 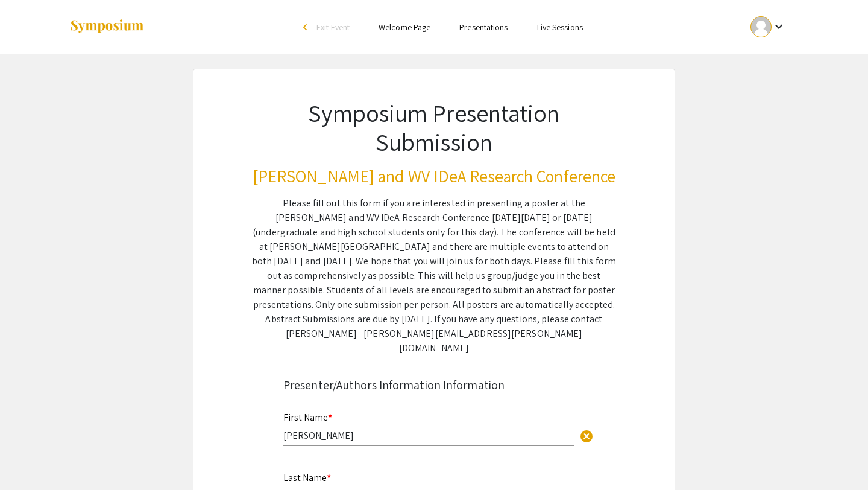 I want to click on a: Presentations, so click(x=483, y=27).